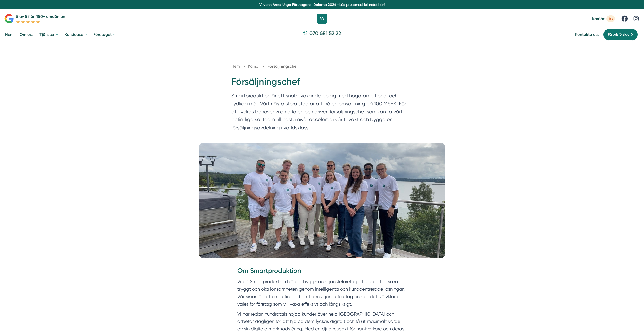  Describe the element at coordinates (322, 34) in the screenshot. I see `a: 070 681 52 22` at that location.